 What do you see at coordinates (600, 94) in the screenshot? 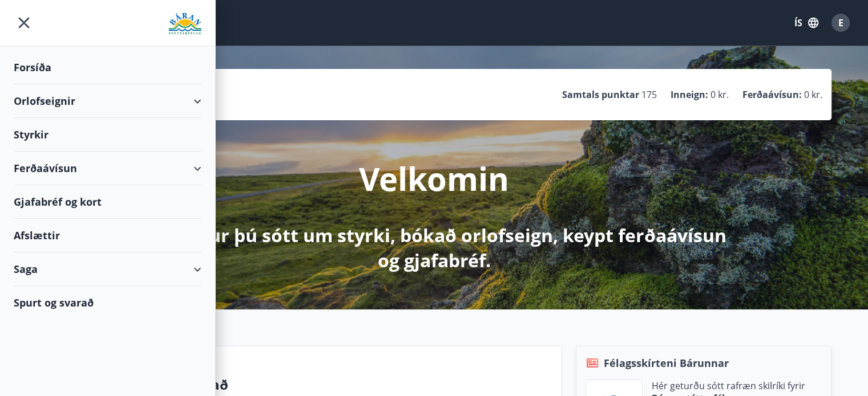
I see `p: Samtals punktar` at bounding box center [600, 94].